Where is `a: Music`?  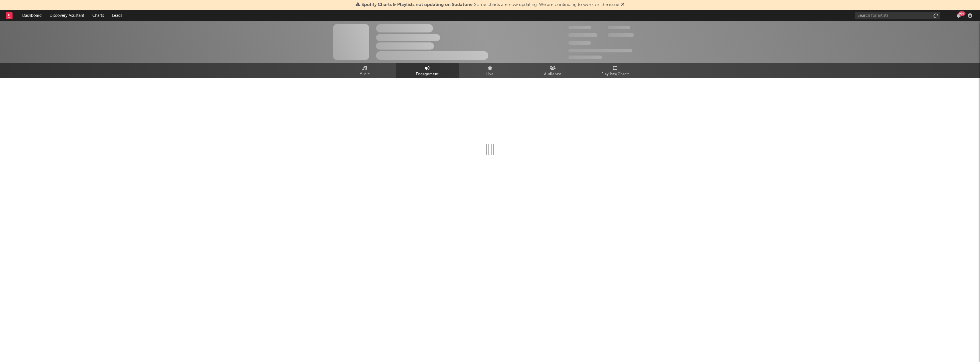
a: Music is located at coordinates (364, 70).